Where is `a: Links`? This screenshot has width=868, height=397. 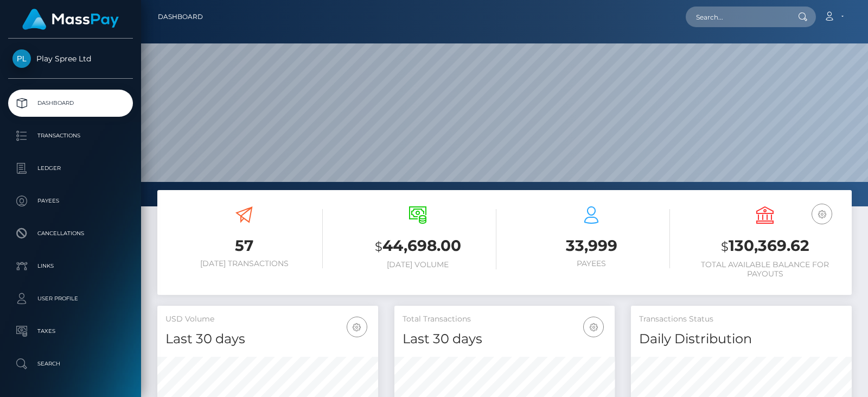 a: Links is located at coordinates (71, 266).